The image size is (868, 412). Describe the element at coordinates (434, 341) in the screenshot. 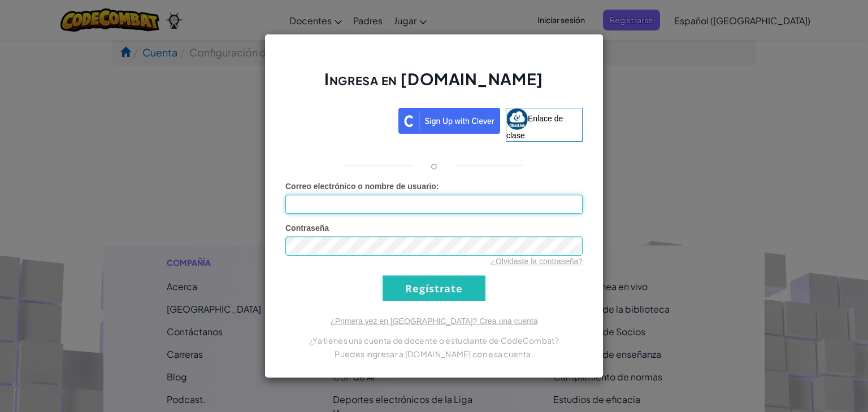

I see `font: ¿Ya tienes una cuenta de docente o estudiante de CodeCombat?` at that location.